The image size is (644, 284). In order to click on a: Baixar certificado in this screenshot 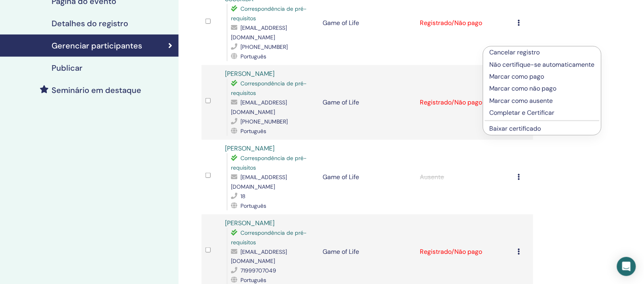, I will do `click(516, 129)`.